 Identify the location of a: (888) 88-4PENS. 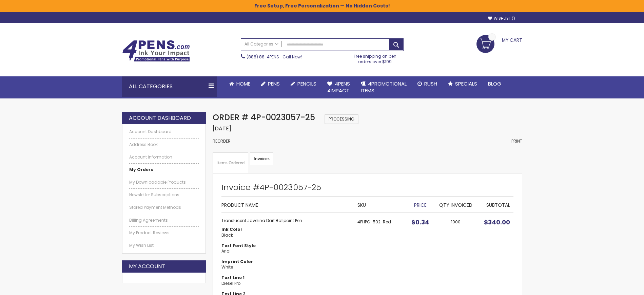
(263, 57).